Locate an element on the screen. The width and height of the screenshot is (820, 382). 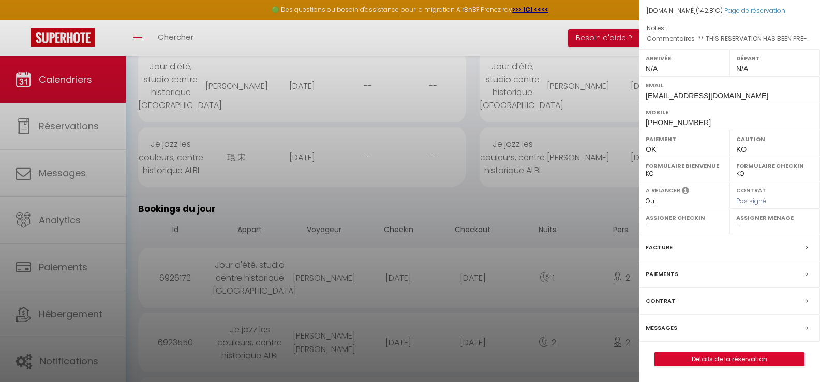
label: Caution is located at coordinates (774, 139).